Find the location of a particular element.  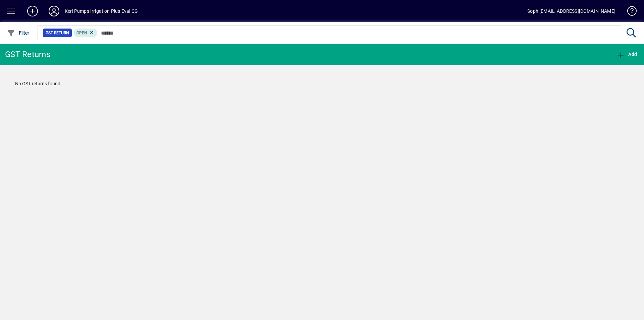

a: Knowledge Base is located at coordinates (629, 12).